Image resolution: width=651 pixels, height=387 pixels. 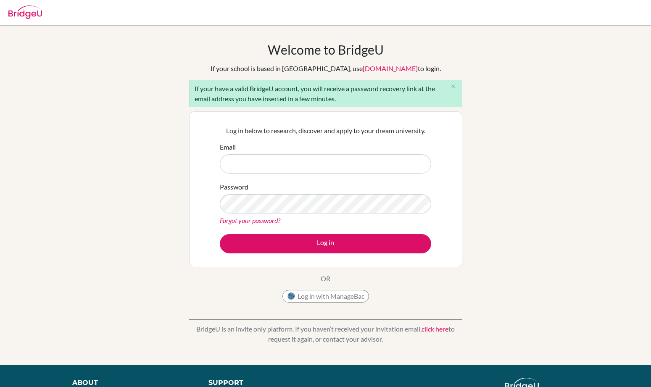 I want to click on p: Log in below to research, discover and apply to your dream university., so click(x=325, y=131).